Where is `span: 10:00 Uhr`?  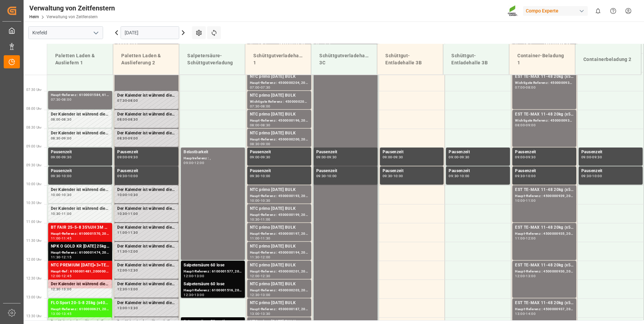
span: 10:00 Uhr is located at coordinates (34, 184).